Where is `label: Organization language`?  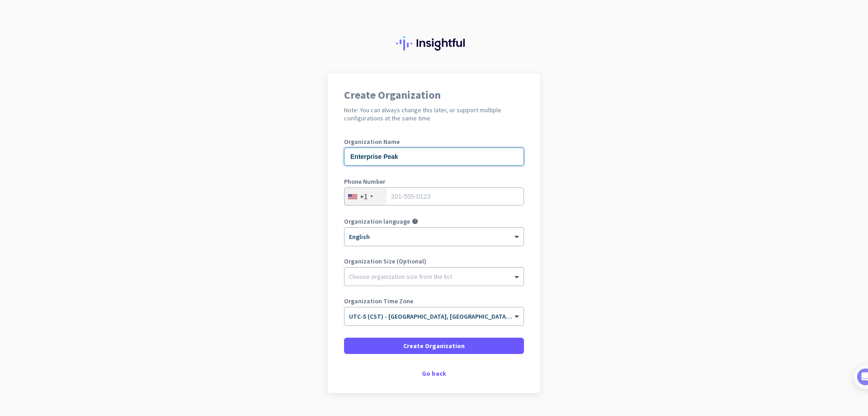
label: Organization language is located at coordinates (377, 222).